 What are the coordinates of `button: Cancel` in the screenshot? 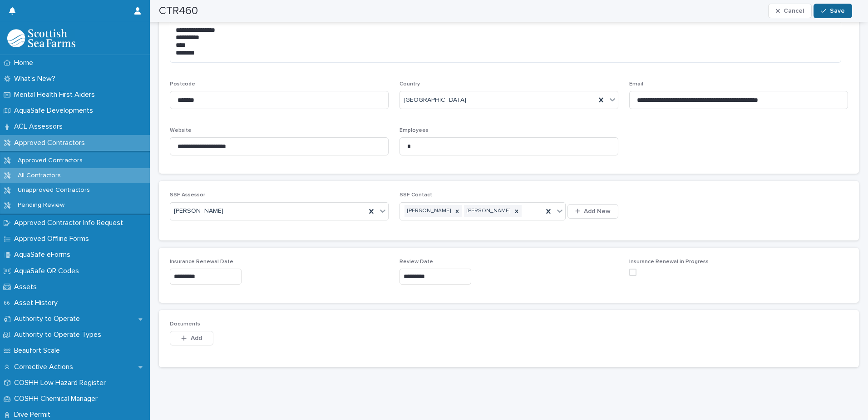 It's located at (790, 11).